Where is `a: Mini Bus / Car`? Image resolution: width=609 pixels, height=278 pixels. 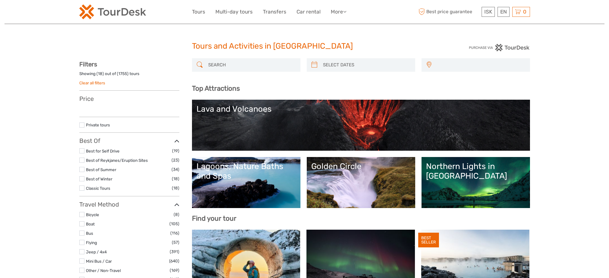 a: Mini Bus / Car is located at coordinates (99, 261).